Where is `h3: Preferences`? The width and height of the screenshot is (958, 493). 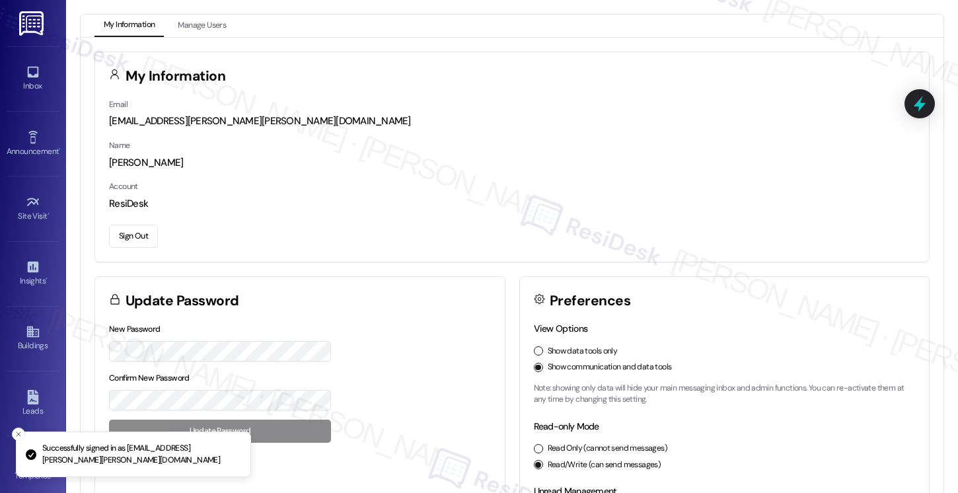 h3: Preferences is located at coordinates (590, 301).